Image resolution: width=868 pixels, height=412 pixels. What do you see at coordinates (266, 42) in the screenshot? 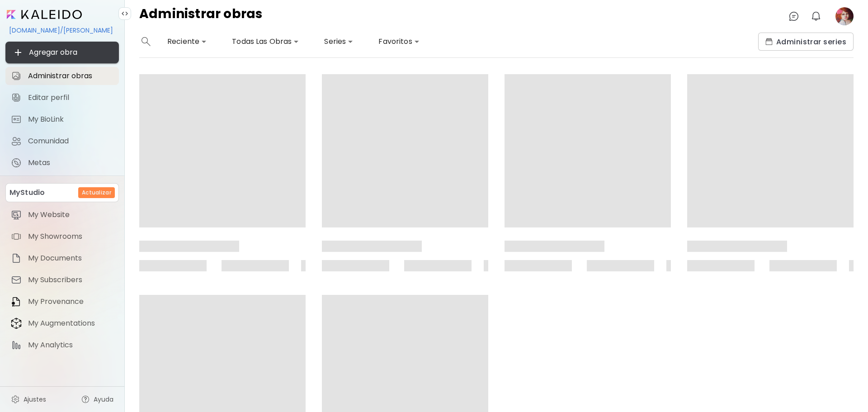
I see `div: Todas Las Obras` at bounding box center [266, 42].